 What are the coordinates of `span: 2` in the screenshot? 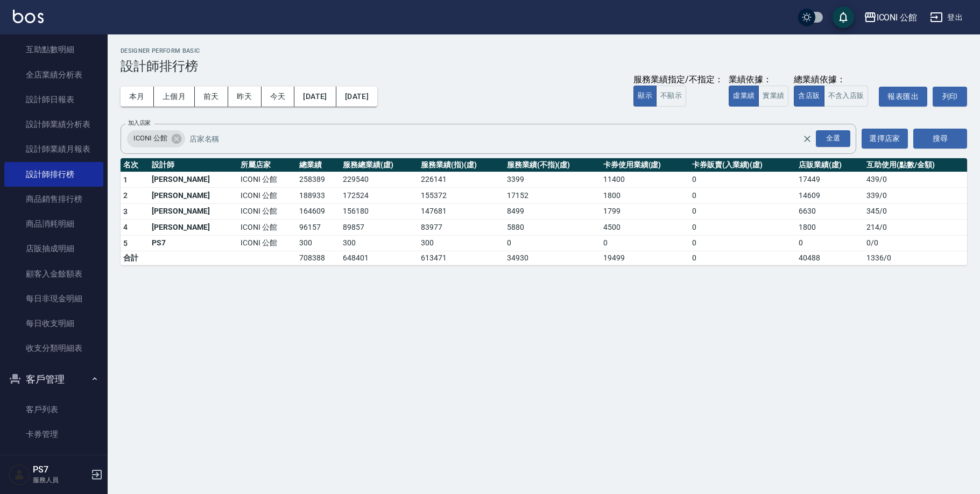 It's located at (126, 195).